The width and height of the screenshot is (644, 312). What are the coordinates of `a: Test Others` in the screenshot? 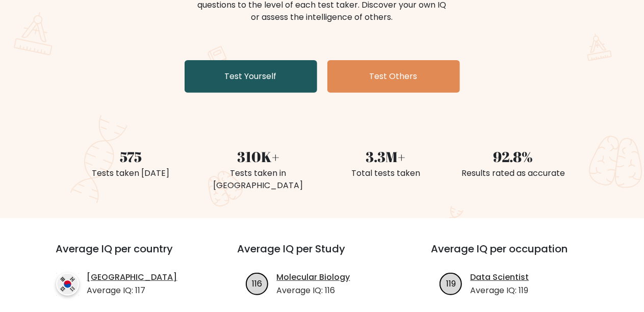 It's located at (393, 76).